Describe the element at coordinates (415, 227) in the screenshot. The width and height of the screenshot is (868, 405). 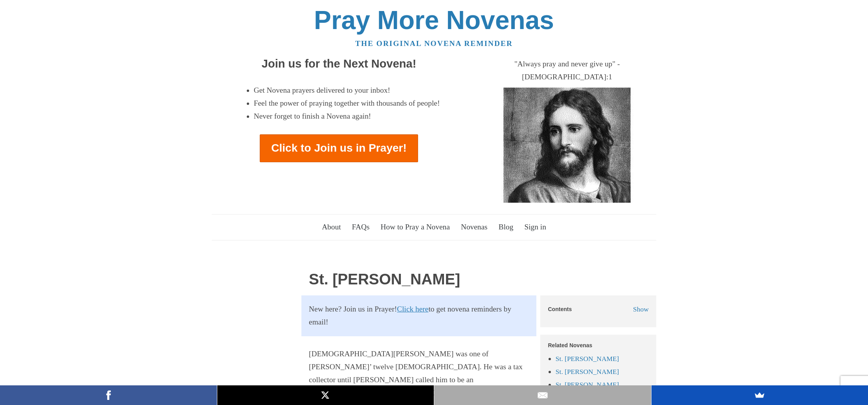
I see `a: How to Pray a Novena` at that location.